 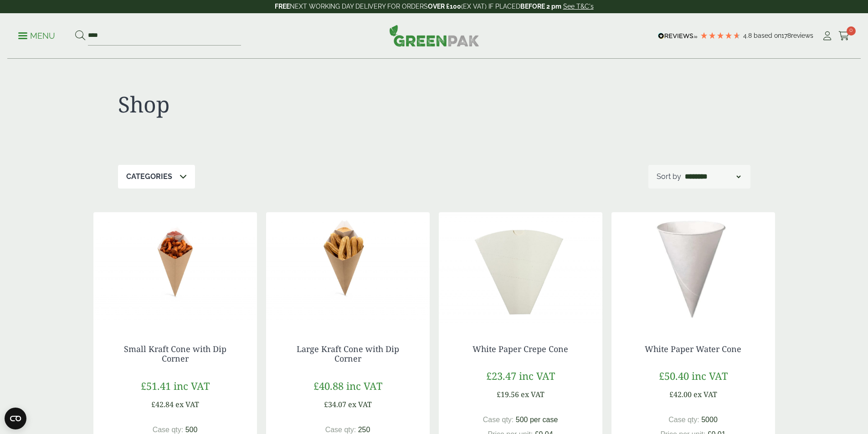 What do you see at coordinates (175, 354) in the screenshot?
I see `a: Small Kraft Cone with Dip Corner` at bounding box center [175, 354].